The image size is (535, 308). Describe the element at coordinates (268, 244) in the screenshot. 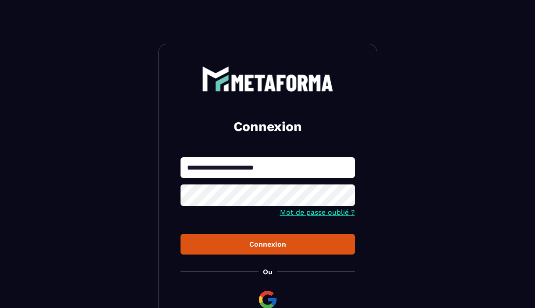

I see `button: Connexion` at that location.